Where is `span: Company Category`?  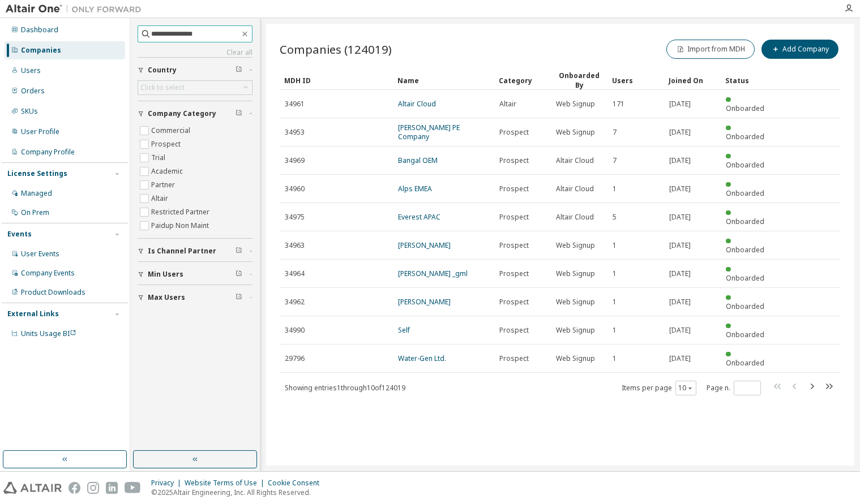 span: Company Category is located at coordinates (182, 113).